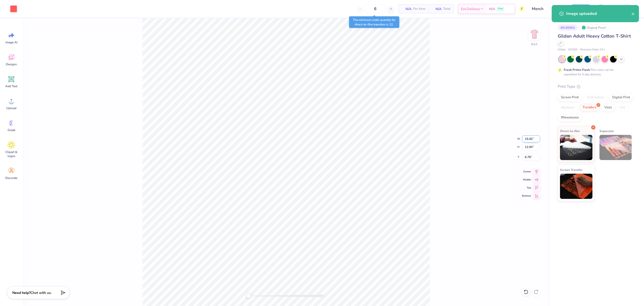 This screenshot has height=306, width=644. What do you see at coordinates (11, 86) in the screenshot?
I see `span: Add Text` at bounding box center [11, 86].